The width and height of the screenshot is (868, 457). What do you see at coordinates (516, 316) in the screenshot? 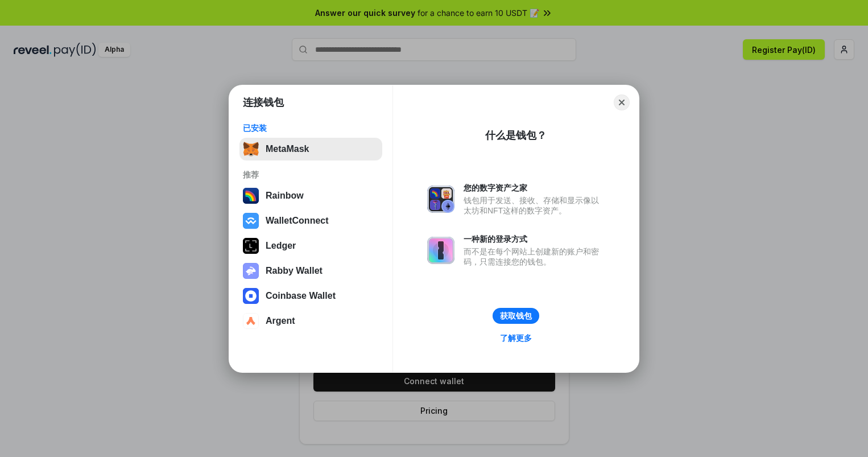
I see `button: 获取钱包` at bounding box center [516, 316].